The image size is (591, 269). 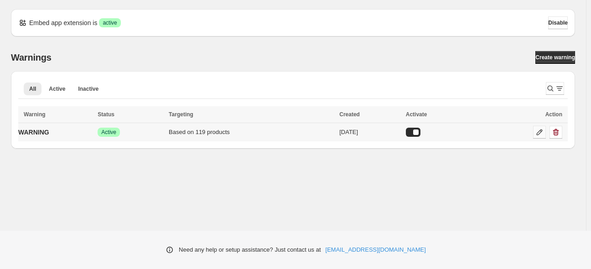 I want to click on a: Create warning, so click(x=555, y=57).